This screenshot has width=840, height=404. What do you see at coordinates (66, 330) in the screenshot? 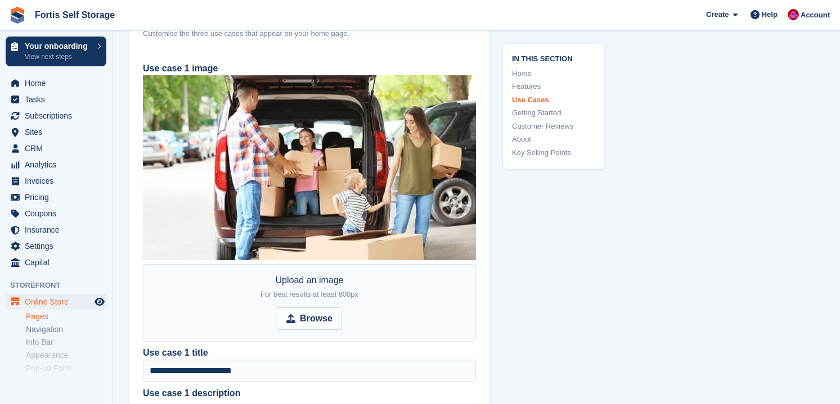
I see `a: Navigation` at bounding box center [66, 330].